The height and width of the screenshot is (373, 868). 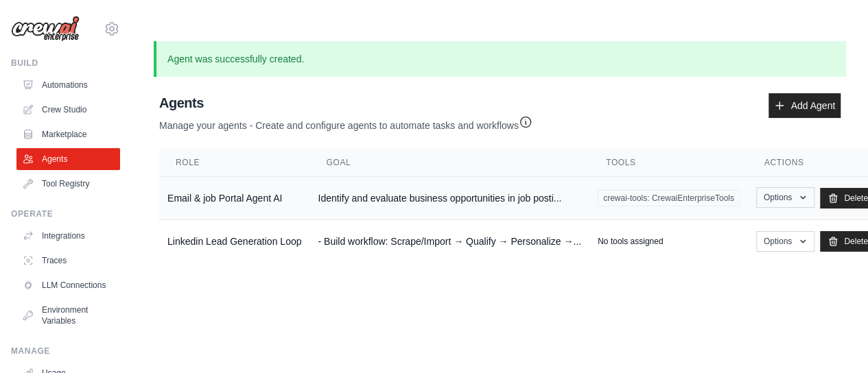 I want to click on a: Automations, so click(x=68, y=85).